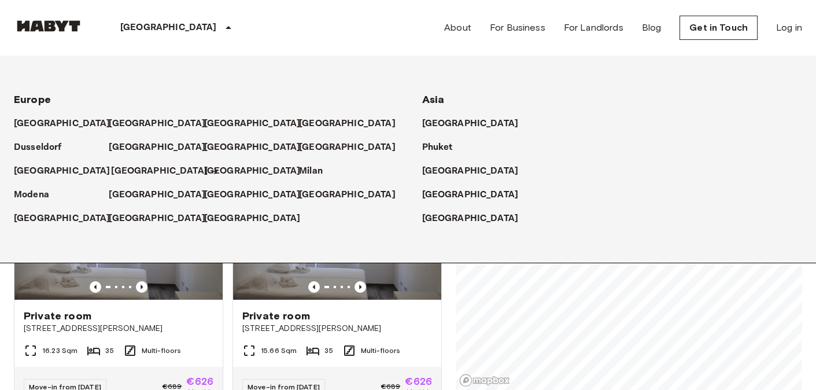 The width and height of the screenshot is (816, 390). Describe the element at coordinates (484, 380) in the screenshot. I see `a: Mapbox logo` at that location.